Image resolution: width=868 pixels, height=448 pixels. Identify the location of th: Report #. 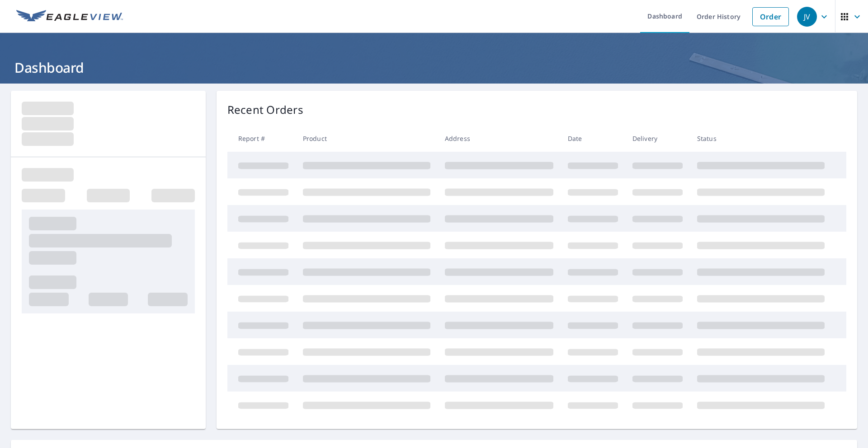
(262, 138).